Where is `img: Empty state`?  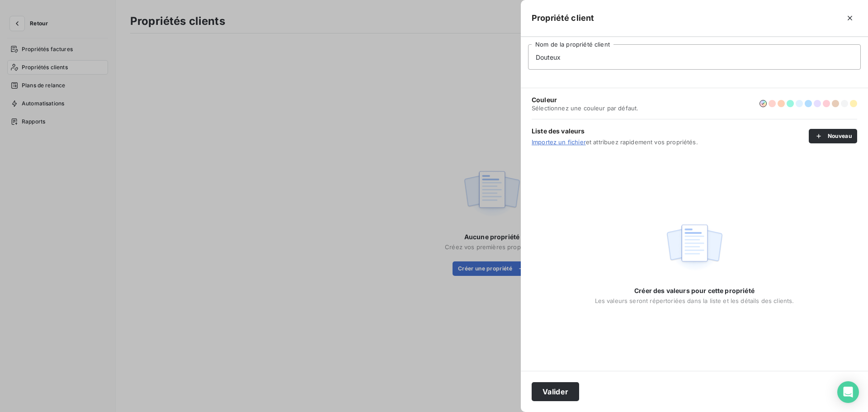
img: Empty state is located at coordinates (694, 248).